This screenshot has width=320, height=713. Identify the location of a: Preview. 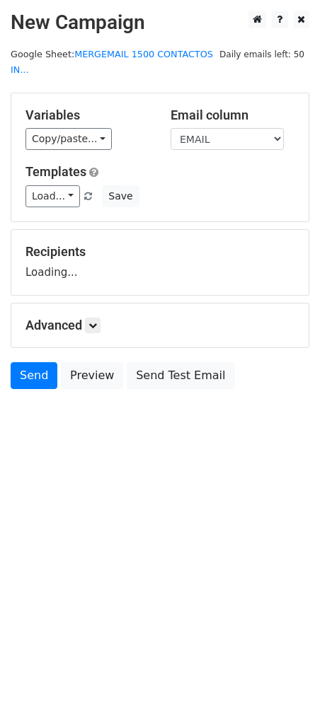
(92, 376).